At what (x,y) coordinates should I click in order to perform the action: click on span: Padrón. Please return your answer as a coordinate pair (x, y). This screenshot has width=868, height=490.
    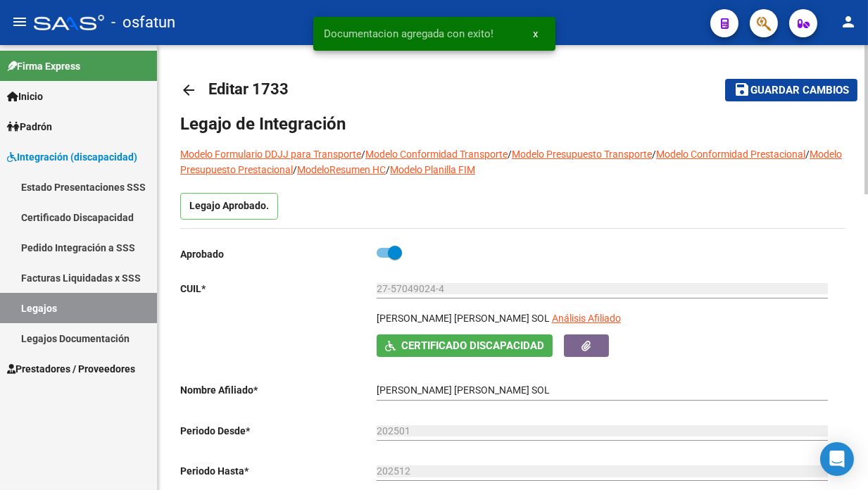
    Looking at the image, I should click on (29, 127).